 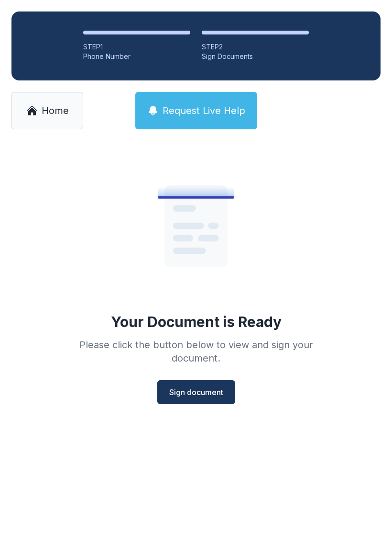 What do you see at coordinates (196, 392) in the screenshot?
I see `span: Sign document` at bounding box center [196, 392].